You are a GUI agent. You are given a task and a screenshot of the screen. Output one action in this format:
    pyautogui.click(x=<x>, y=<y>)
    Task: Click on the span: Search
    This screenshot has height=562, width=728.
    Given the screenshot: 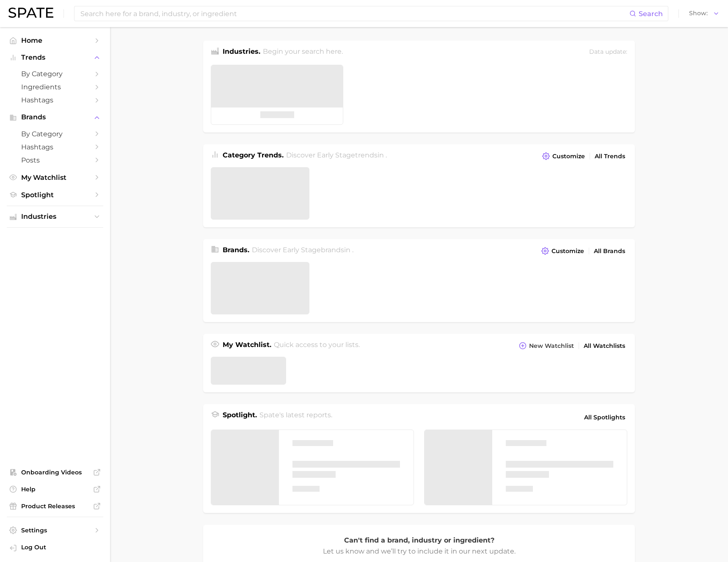 What is the action you would take?
    pyautogui.click(x=650, y=14)
    